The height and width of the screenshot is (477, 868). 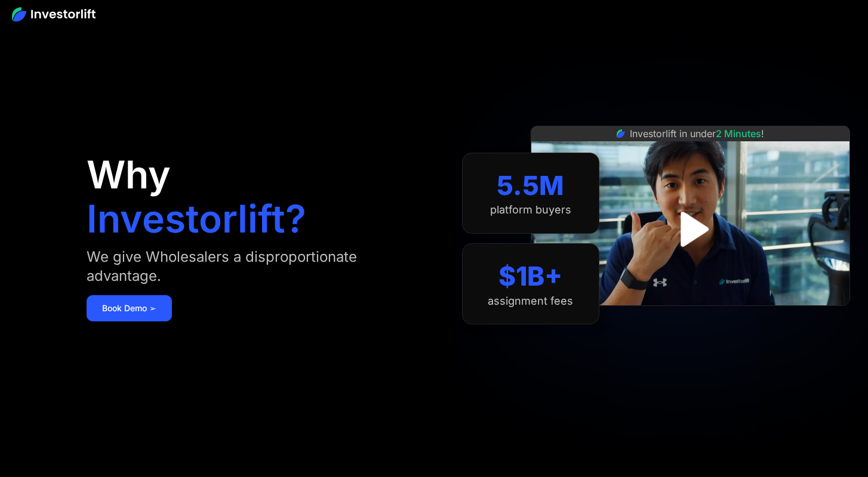 I want to click on div: Investorlift in under !, so click(x=697, y=134).